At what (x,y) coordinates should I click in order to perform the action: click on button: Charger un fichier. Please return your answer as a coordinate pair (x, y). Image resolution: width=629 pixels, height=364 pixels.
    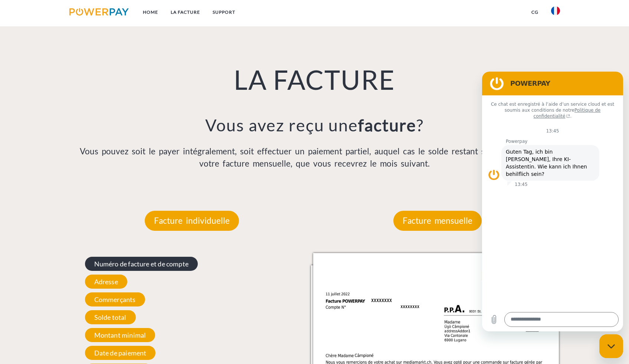
    Looking at the image, I should click on (12, 248).